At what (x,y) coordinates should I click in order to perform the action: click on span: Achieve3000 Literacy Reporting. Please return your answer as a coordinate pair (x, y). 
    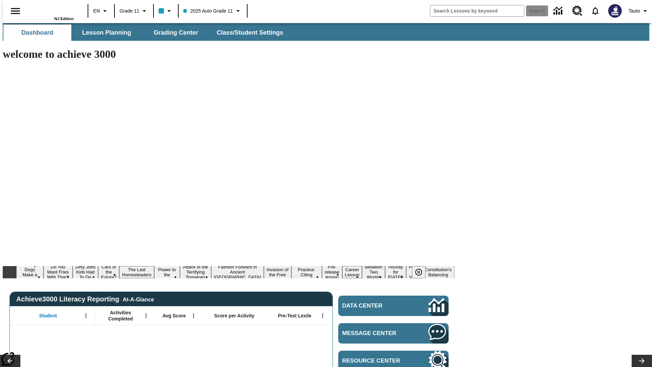
    Looking at the image, I should click on (85, 299).